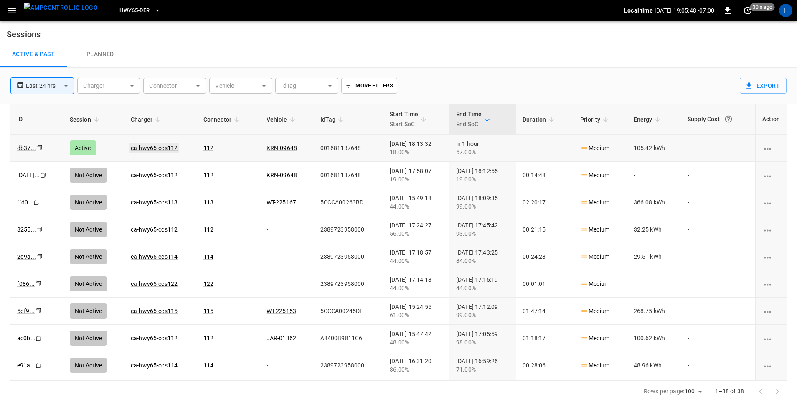 Image resolution: width=797 pixels, height=395 pixels. What do you see at coordinates (483, 315) in the screenshot?
I see `div: 99.00%` at bounding box center [483, 315].